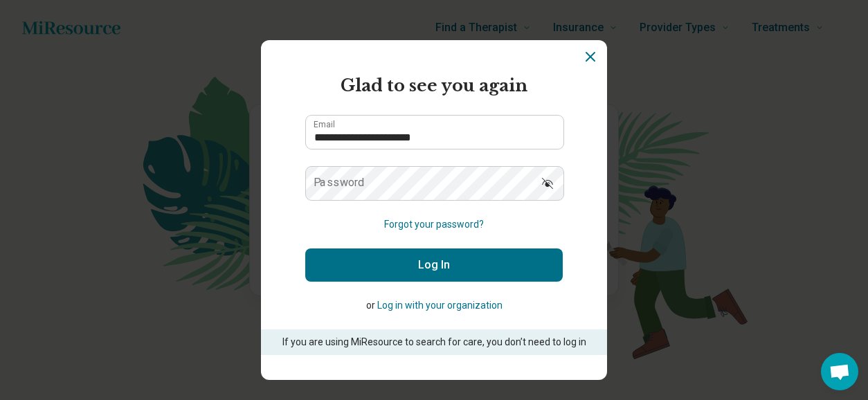 Image resolution: width=868 pixels, height=400 pixels. What do you see at coordinates (434, 305) in the screenshot?
I see `p: or` at bounding box center [434, 305].